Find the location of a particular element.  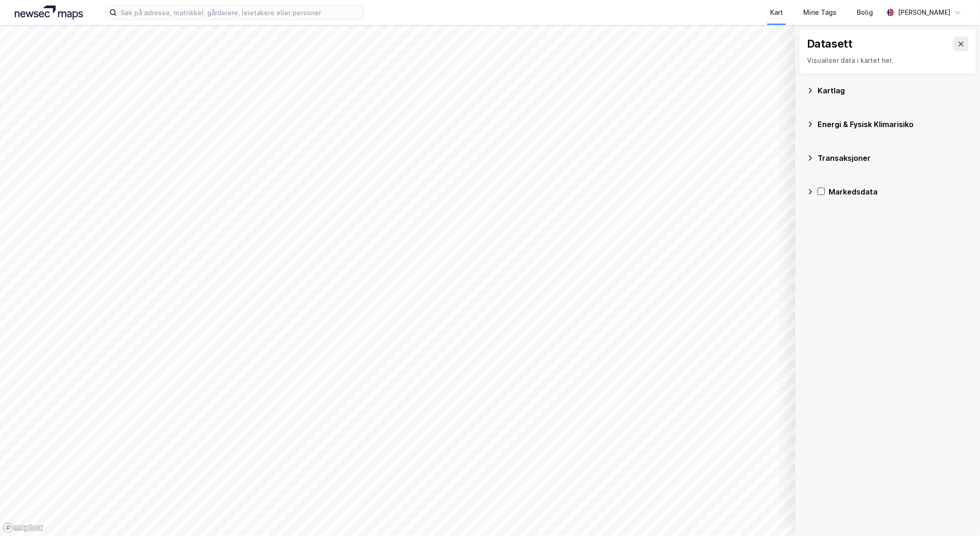

div: Visualiser data i kartet her. is located at coordinates (888, 60).